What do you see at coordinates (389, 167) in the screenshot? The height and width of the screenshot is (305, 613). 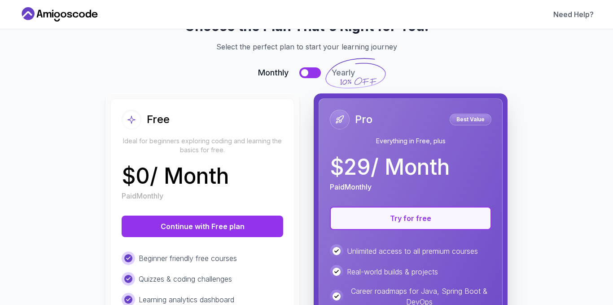 I see `p: $ 29 / Month` at bounding box center [389, 167].